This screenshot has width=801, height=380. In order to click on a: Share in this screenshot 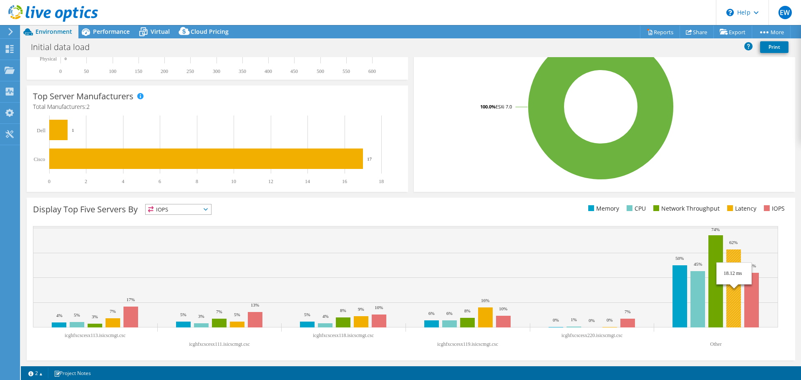, I will do `click(696, 32)`.